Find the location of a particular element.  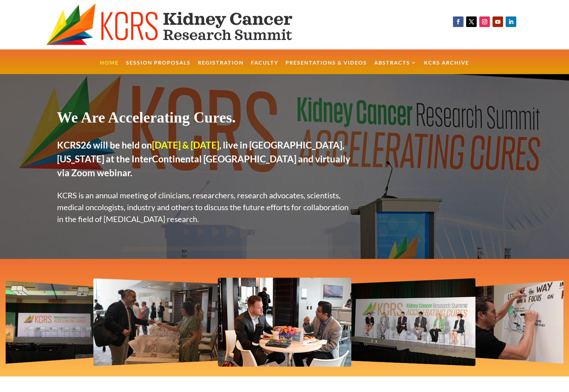

div: 1 / 12 is located at coordinates (284, 322).